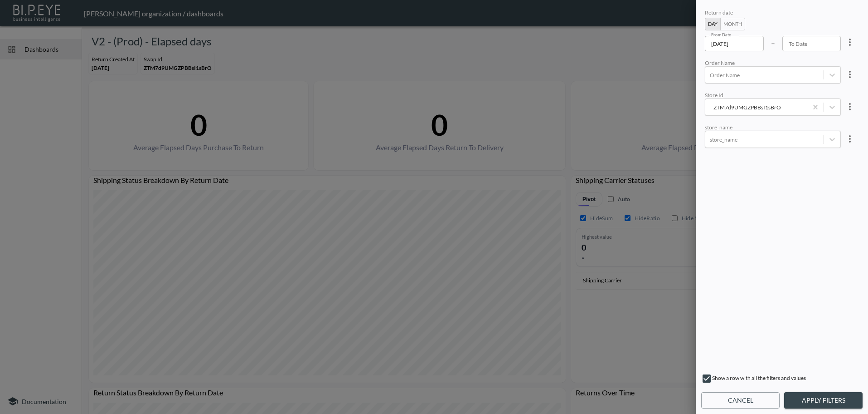 The height and width of the screenshot is (414, 868). What do you see at coordinates (782, 380) in the screenshot?
I see `div: Show a row with all the filters and values` at bounding box center [782, 380].